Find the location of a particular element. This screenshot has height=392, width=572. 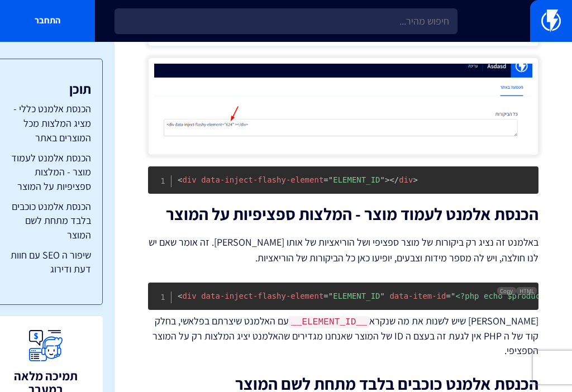

a: הכנסת אלמנט כללי - מציג המלצות מכל המוצרים באתר is located at coordinates (46, 122).